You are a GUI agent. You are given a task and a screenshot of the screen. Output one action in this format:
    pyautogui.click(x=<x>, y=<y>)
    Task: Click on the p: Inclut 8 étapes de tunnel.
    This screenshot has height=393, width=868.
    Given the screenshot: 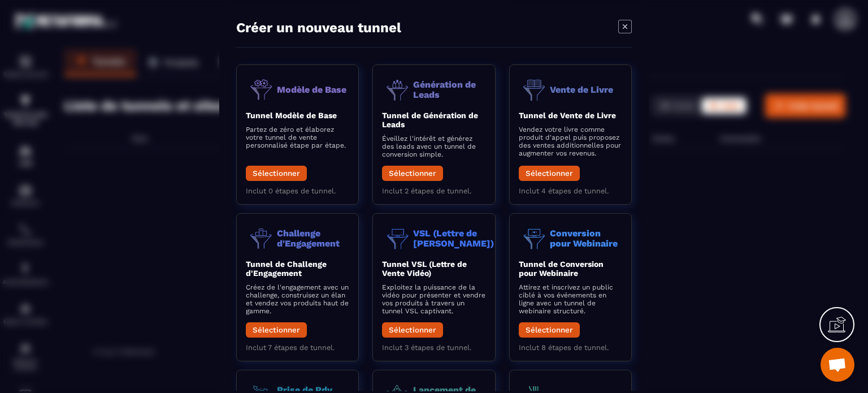 What is the action you would take?
    pyautogui.click(x=570, y=347)
    